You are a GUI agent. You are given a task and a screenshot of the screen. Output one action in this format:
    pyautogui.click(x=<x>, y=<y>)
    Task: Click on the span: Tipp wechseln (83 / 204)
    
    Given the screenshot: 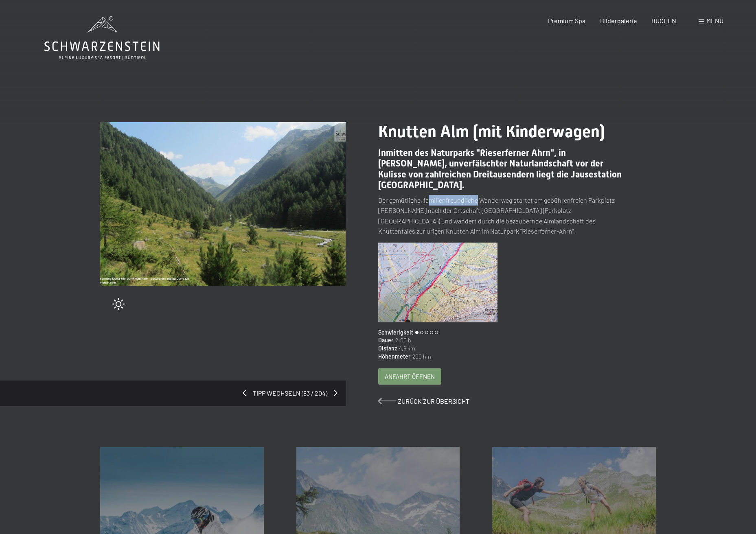 What is the action you would take?
    pyautogui.click(x=290, y=393)
    